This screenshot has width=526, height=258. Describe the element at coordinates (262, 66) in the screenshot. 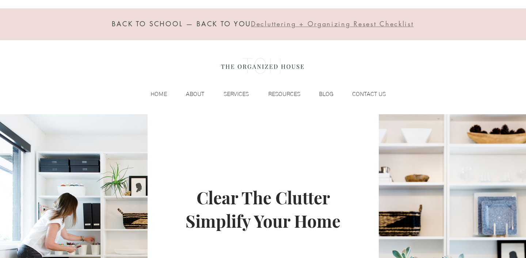

I see `img: the organized house` at that location.